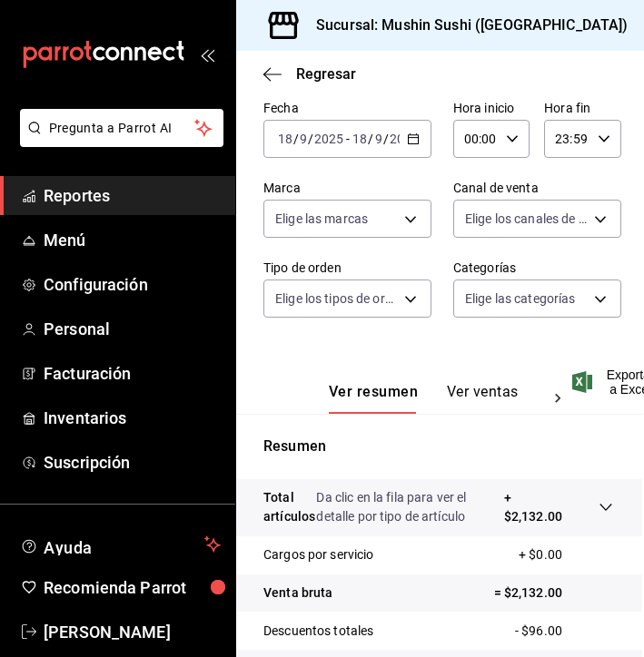 The image size is (644, 657). What do you see at coordinates (553, 593) in the screenshot?
I see `p: = $2,132.00` at bounding box center [553, 593].